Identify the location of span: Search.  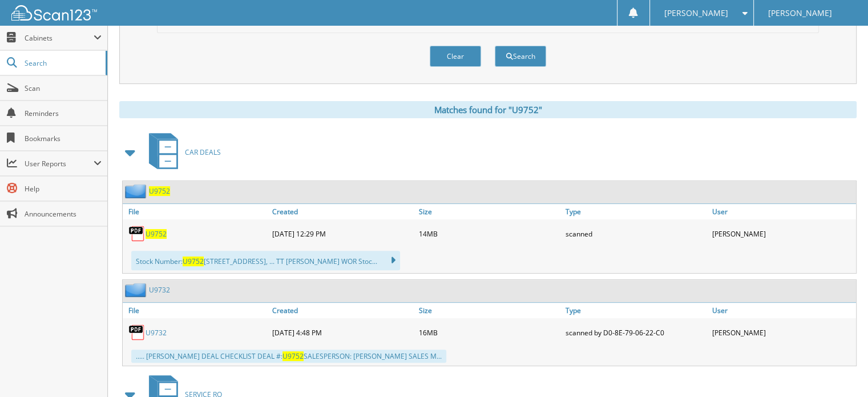
(62, 63).